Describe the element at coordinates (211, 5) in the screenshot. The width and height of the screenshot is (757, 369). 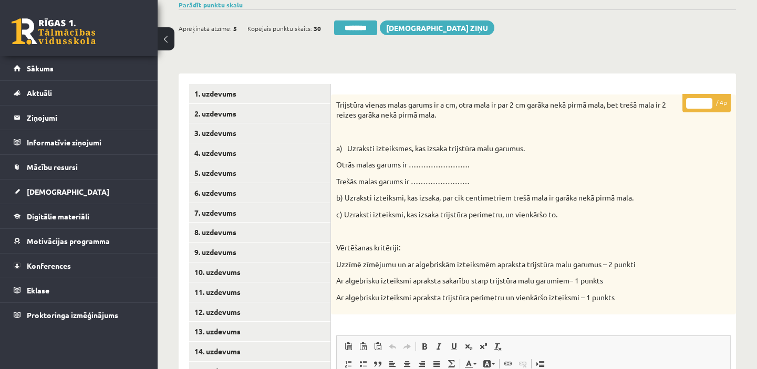
I see `a: Parādīt punktu skalu` at that location.